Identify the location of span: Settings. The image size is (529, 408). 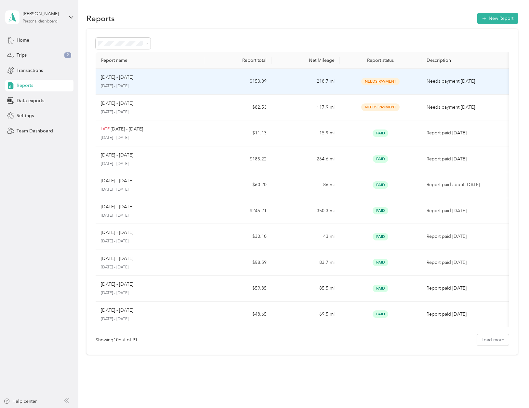
(25, 115).